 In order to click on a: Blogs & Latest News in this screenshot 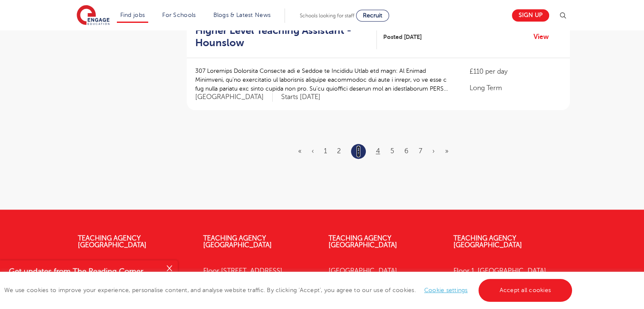, I will do `click(242, 15)`.